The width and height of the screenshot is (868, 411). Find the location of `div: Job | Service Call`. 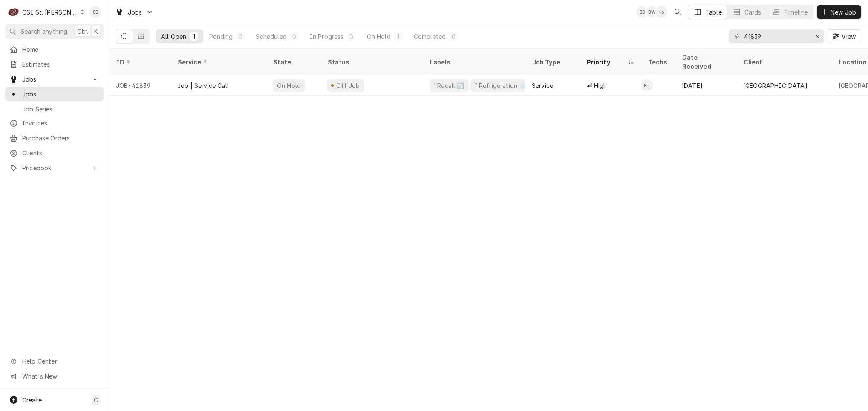

div: Job | Service Call is located at coordinates (203, 85).